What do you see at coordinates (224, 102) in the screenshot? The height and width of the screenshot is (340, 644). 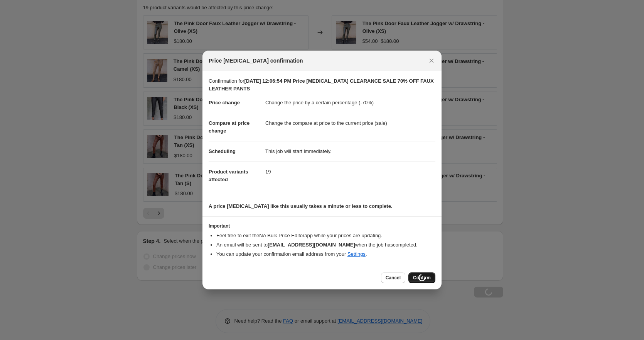 I see `span: Price change` at bounding box center [224, 102].